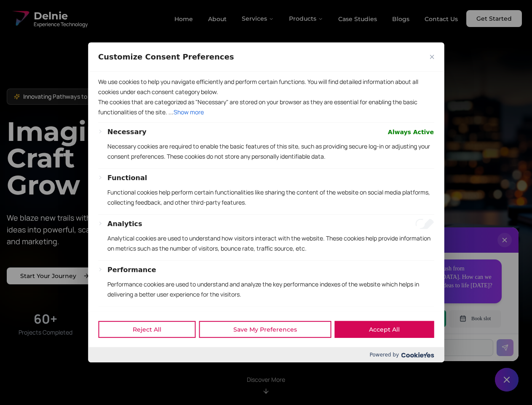 Image resolution: width=532 pixels, height=405 pixels. Describe the element at coordinates (266, 355) in the screenshot. I see `div: Powered by` at that location.